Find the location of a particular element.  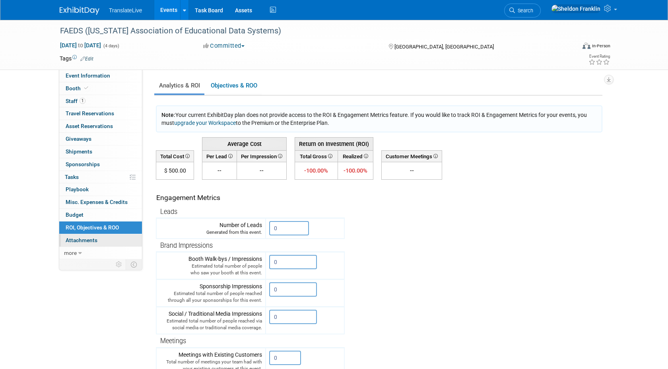

span: Staff is located at coordinates (76, 101).